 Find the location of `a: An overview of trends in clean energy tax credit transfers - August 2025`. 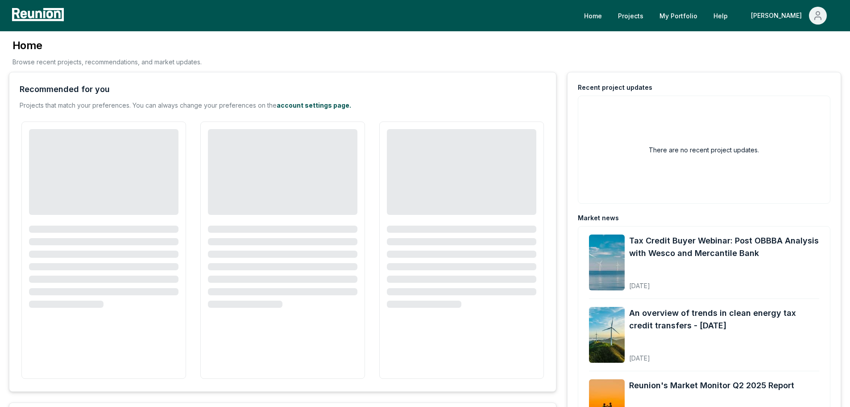

a: An overview of trends in clean energy tax credit transfers - August 2025 is located at coordinates (607, 334).